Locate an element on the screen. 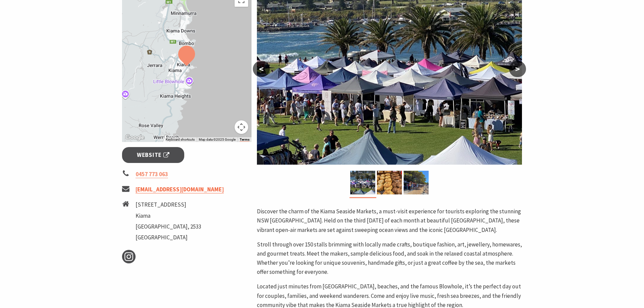 The width and height of the screenshot is (644, 308). button: Keyboard shortcuts is located at coordinates (180, 140).